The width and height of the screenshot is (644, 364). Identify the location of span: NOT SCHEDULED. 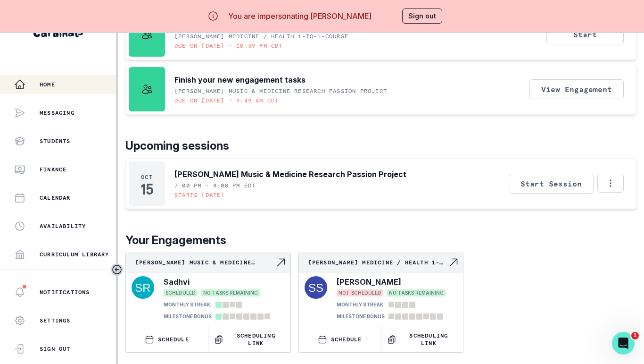
(360, 293).